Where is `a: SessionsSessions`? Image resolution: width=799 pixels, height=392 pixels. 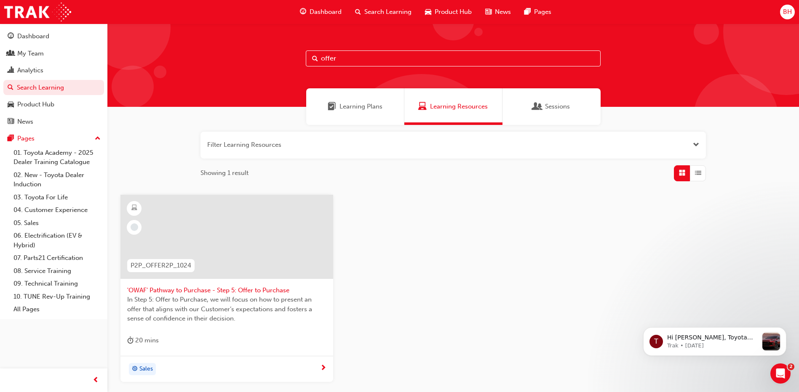 a: SessionsSessions is located at coordinates (551, 107).